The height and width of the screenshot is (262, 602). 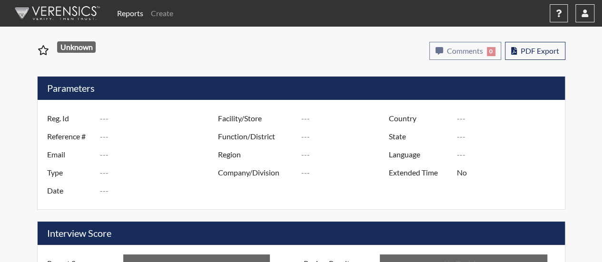 What do you see at coordinates (535, 51) in the screenshot?
I see `button: PDF Export` at bounding box center [535, 51].